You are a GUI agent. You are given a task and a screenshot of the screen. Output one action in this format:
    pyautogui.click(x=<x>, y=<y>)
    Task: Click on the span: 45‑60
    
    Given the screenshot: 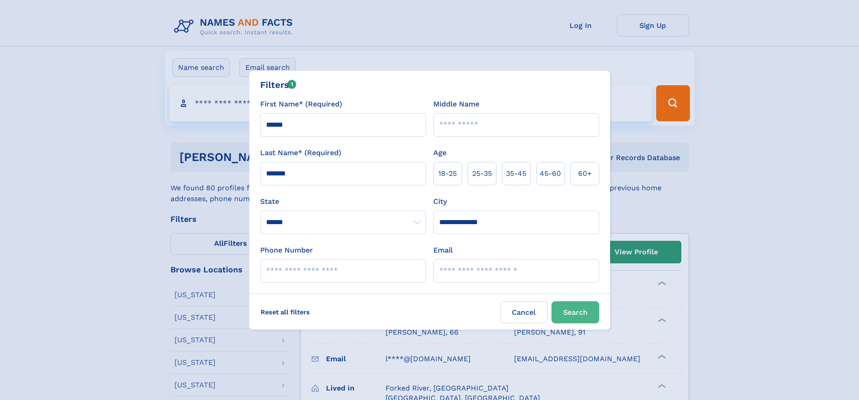 What is the action you would take?
    pyautogui.click(x=550, y=174)
    